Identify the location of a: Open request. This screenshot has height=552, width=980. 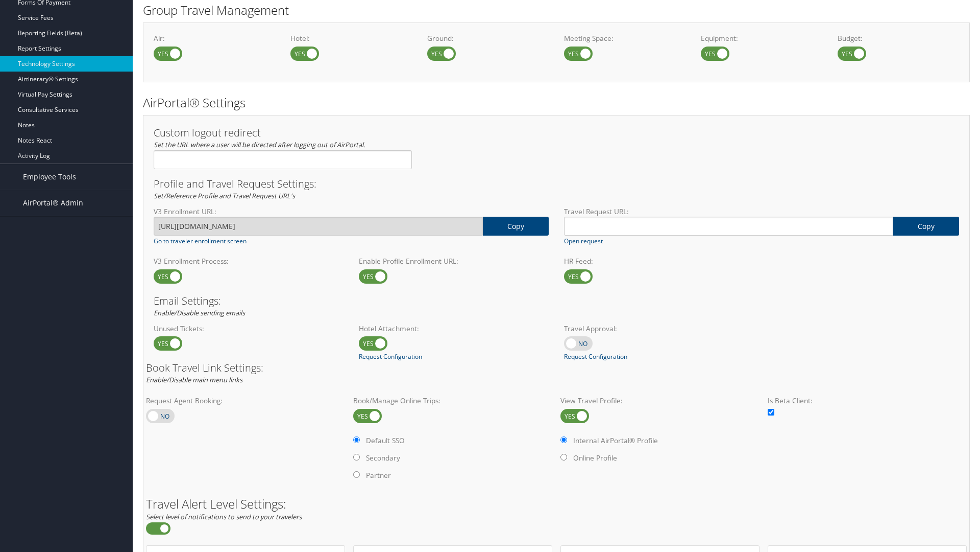
(584, 241).